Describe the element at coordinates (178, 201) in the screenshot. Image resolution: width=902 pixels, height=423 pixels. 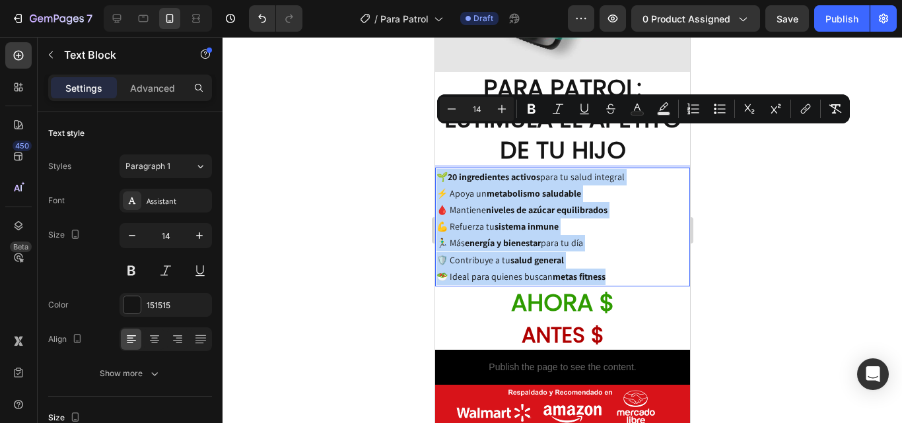
I see `div: Assistant` at that location.